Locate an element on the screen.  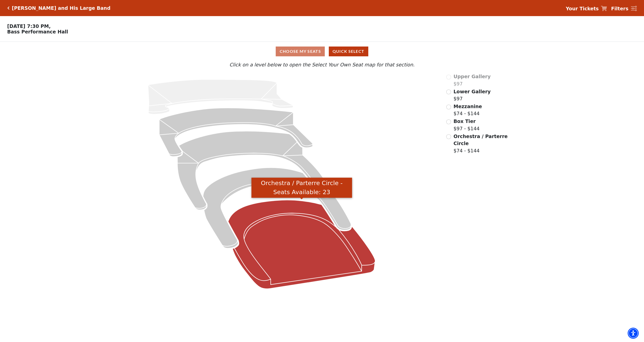
span: Upper Gallery is located at coordinates (472, 77).